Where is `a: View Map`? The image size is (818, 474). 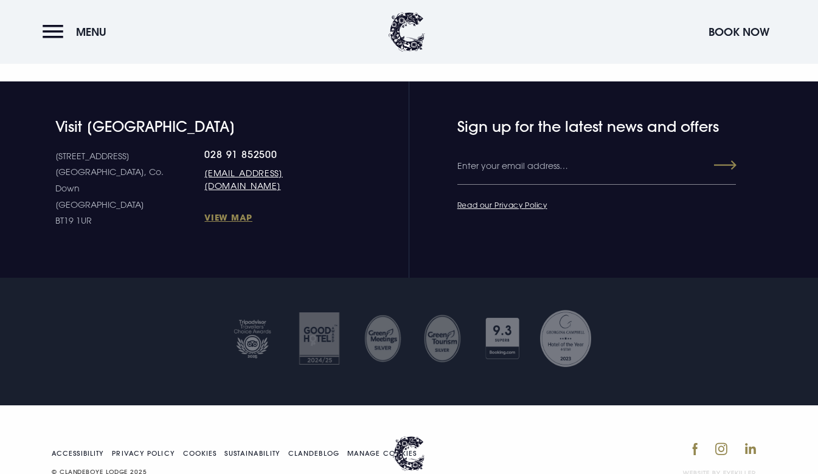 a: View Map is located at coordinates (268, 217).